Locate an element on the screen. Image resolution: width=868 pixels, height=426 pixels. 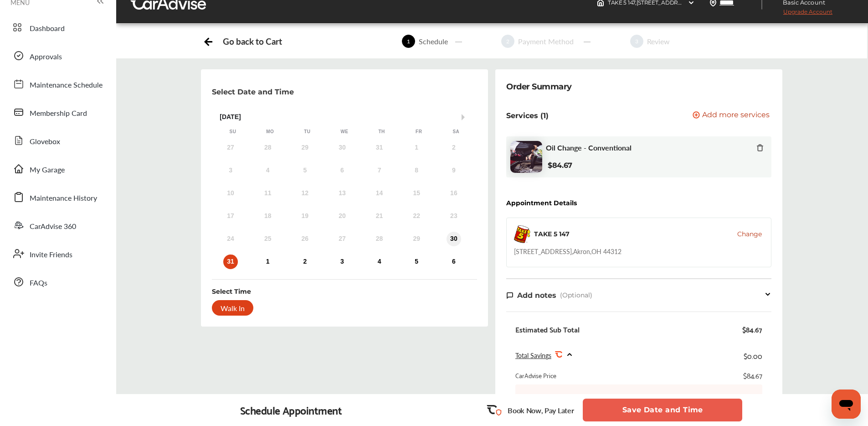
div: Not available Tuesday, August 26th, 2025 is located at coordinates (305, 239).